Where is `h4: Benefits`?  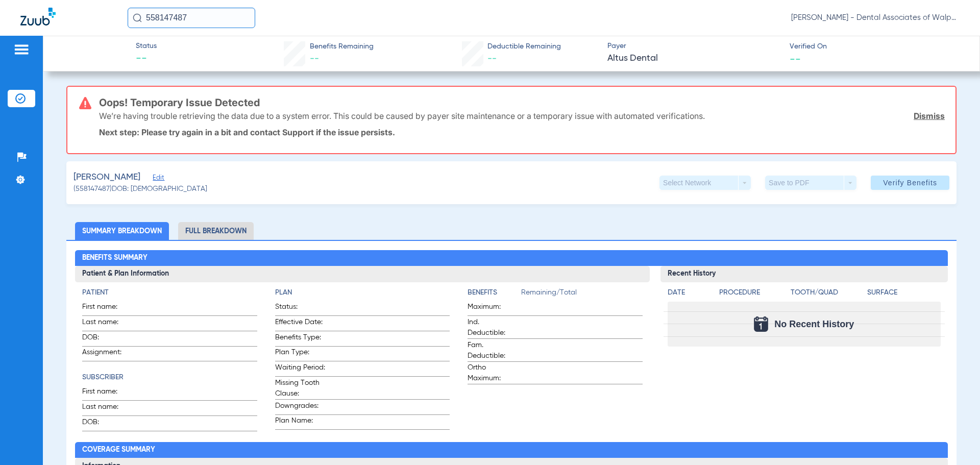 h4: Benefits is located at coordinates (494, 292).